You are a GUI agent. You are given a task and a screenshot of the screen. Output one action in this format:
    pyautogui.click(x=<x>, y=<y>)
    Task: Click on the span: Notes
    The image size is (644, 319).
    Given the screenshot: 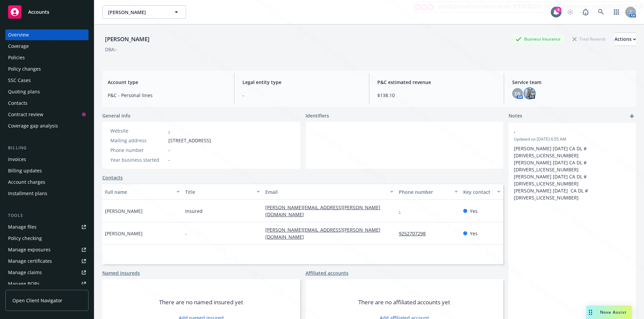 What is the action you would take?
    pyautogui.click(x=515, y=116)
    